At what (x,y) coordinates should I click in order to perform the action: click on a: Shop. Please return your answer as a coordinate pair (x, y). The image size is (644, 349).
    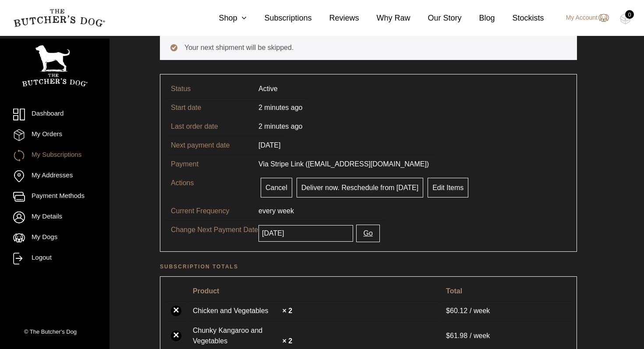
    Looking at the image, I should click on (224, 18).